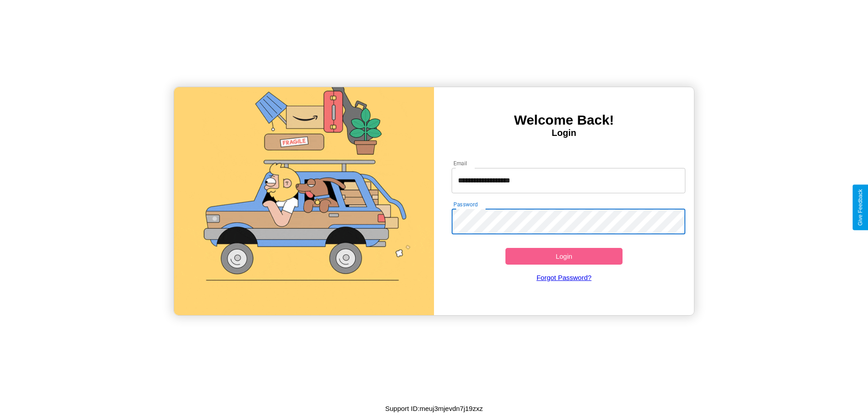  Describe the element at coordinates (860, 207) in the screenshot. I see `div: Give Feedback` at that location.